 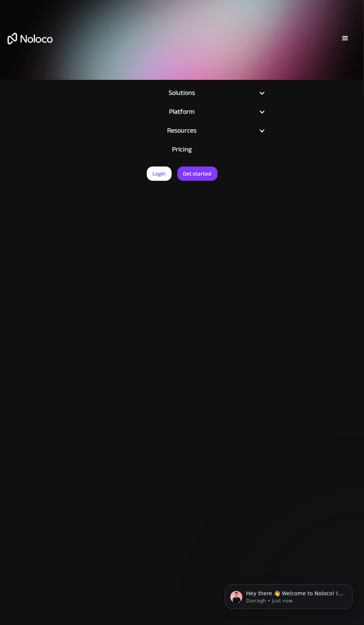 I want to click on a: Get started, so click(x=197, y=173).